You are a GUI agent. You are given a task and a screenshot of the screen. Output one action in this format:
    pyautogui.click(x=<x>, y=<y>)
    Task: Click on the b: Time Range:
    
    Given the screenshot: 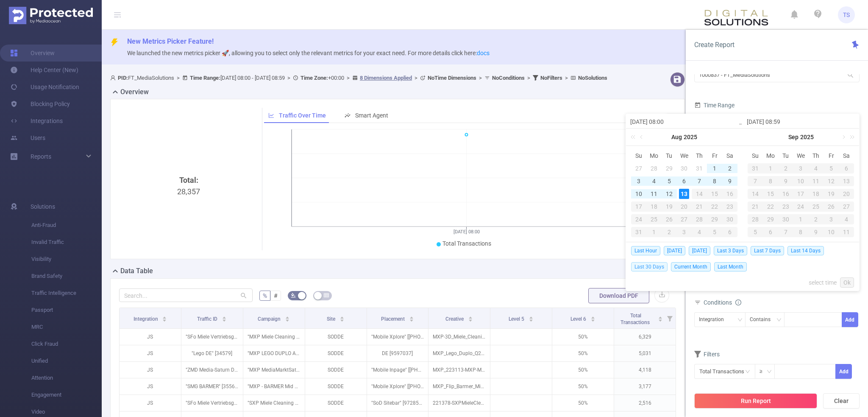 What is the action you would take?
    pyautogui.click(x=205, y=78)
    